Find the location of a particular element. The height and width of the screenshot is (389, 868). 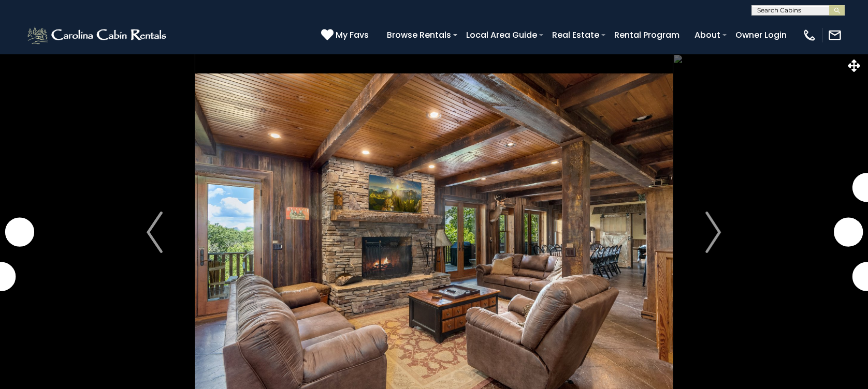

img: mail-regular-white.png is located at coordinates (835, 35).